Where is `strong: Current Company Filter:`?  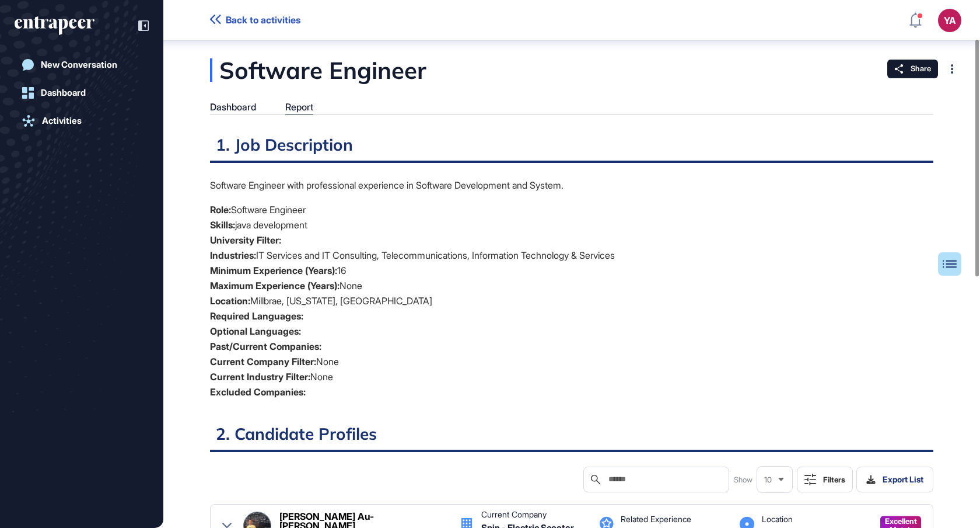
strong: Current Company Filter: is located at coordinates (264, 361).